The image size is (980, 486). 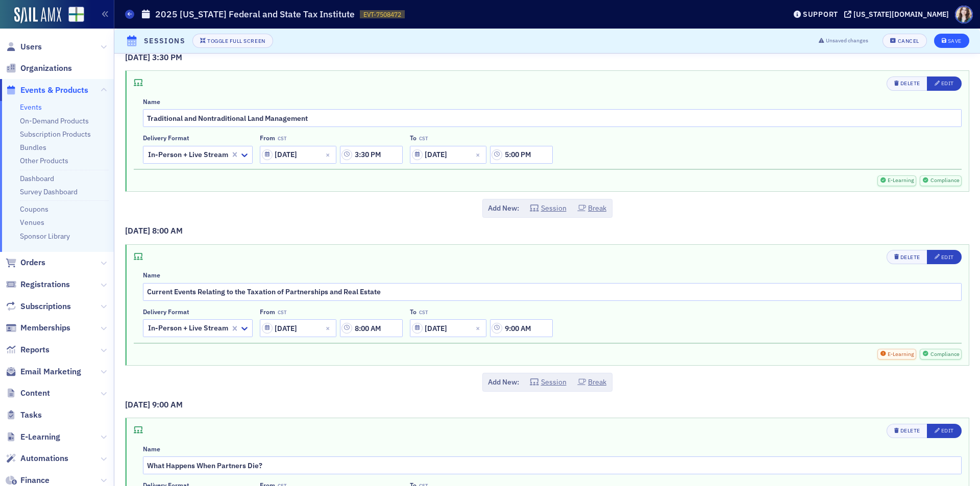 I want to click on a: Venues, so click(x=32, y=222).